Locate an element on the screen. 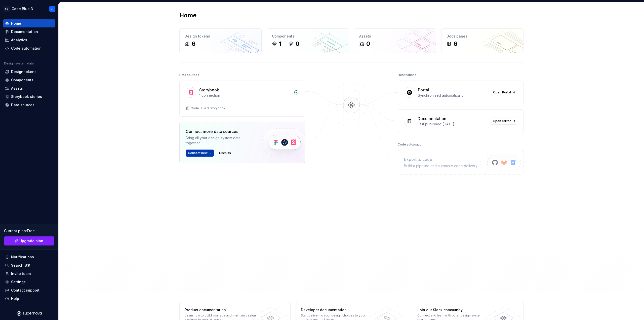  a: Docs pages6 is located at coordinates (482, 41).